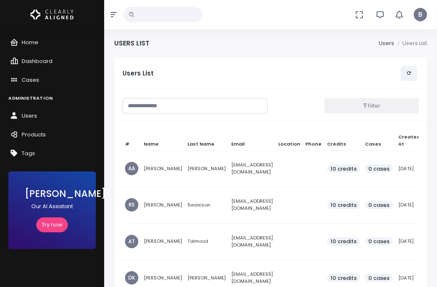 This screenshot has width=437, height=287. Describe the element at coordinates (409, 140) in the screenshot. I see `th: Created At` at that location.